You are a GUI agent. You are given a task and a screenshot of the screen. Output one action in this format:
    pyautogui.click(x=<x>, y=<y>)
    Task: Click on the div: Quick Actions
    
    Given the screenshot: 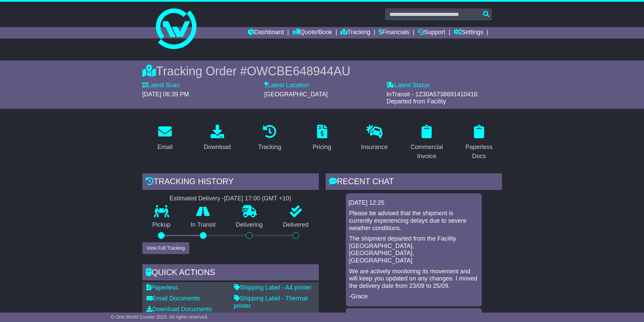 What is the action you would take?
    pyautogui.click(x=230, y=273)
    